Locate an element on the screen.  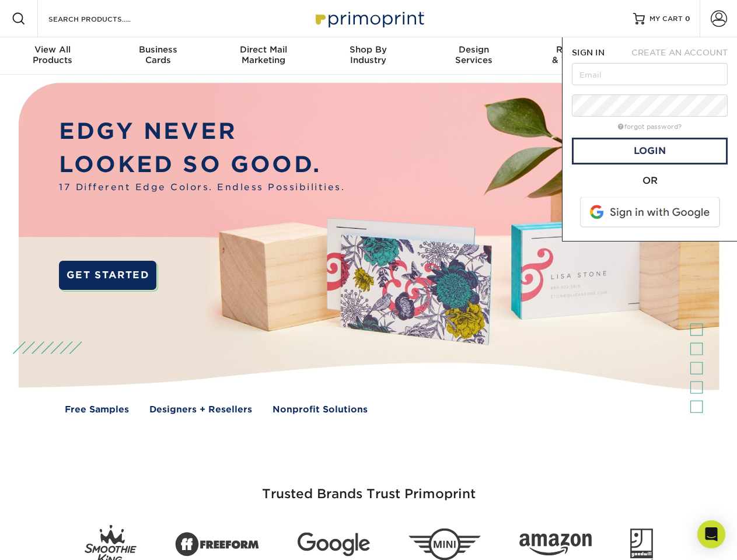
img: Goodwill is located at coordinates (642, 544).